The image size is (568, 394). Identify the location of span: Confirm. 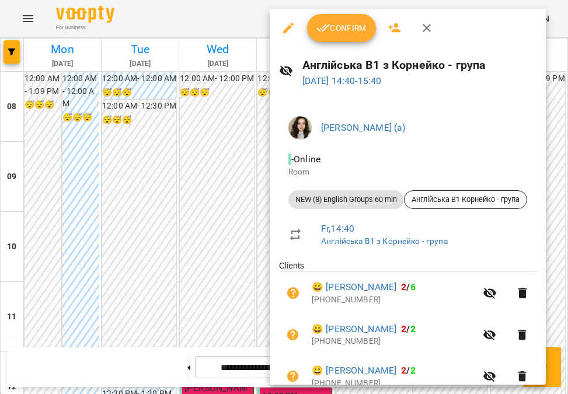
(341, 28).